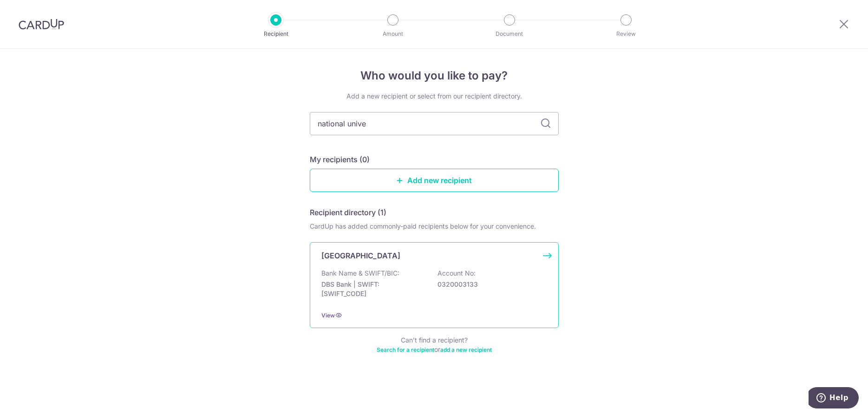  Describe the element at coordinates (489, 285) in the screenshot. I see `p: 0320003133` at that location.